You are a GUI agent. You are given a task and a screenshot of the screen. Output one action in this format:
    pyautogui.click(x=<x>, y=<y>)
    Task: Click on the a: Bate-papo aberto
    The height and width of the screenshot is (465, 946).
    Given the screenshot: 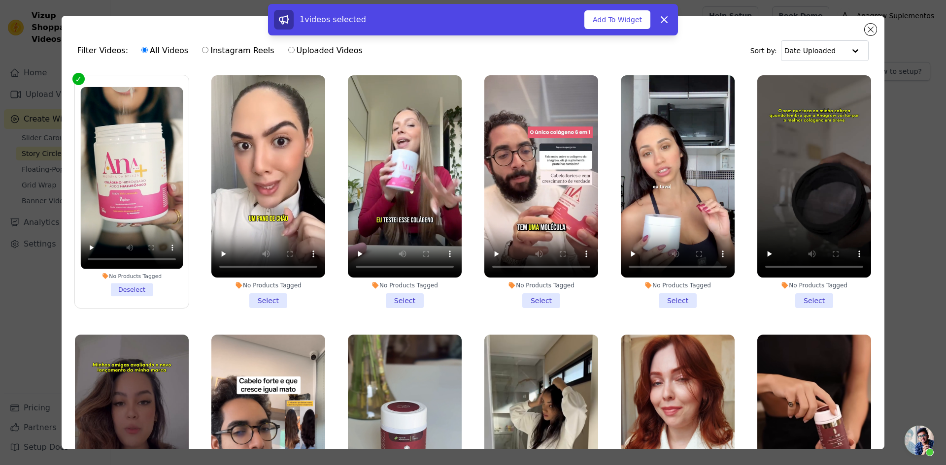 What is the action you would take?
    pyautogui.click(x=919, y=441)
    